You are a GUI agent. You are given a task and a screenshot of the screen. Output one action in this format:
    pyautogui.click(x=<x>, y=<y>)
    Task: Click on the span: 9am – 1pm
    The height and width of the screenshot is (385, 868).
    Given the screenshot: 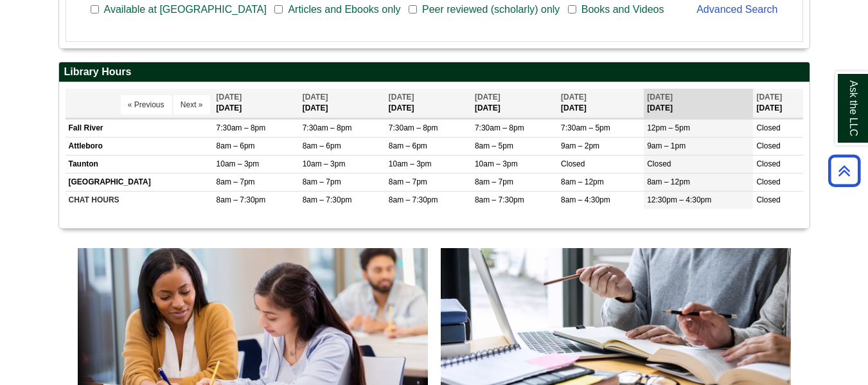 What is the action you would take?
    pyautogui.click(x=666, y=146)
    